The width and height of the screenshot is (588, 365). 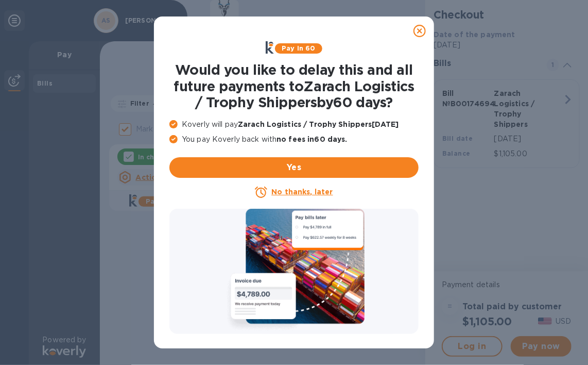 I want to click on span: Yes, so click(x=294, y=168).